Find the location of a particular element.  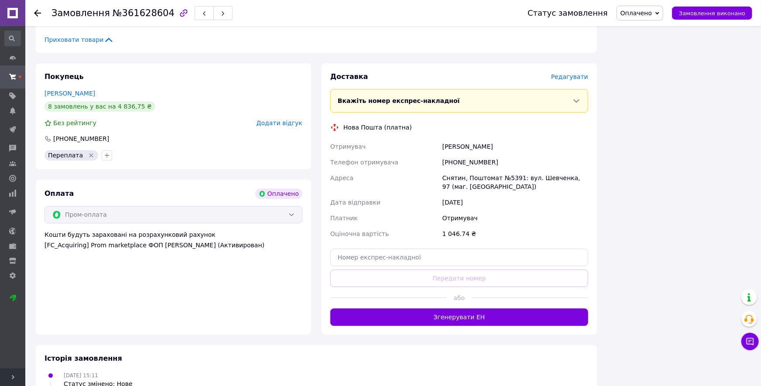

span: або is located at coordinates (459, 298).